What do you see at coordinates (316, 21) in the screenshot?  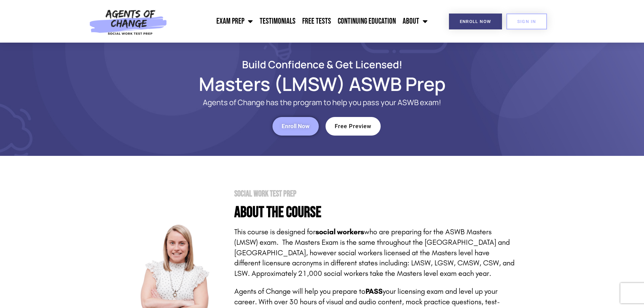 I see `a: Free Tests` at bounding box center [316, 21].